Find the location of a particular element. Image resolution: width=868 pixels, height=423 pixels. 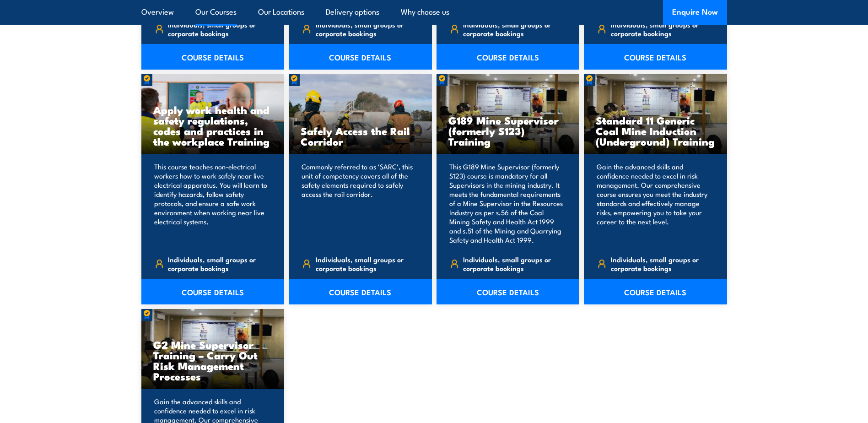

h3: G189 Mine Supervisor (formerly S123) Training is located at coordinates (508, 130).